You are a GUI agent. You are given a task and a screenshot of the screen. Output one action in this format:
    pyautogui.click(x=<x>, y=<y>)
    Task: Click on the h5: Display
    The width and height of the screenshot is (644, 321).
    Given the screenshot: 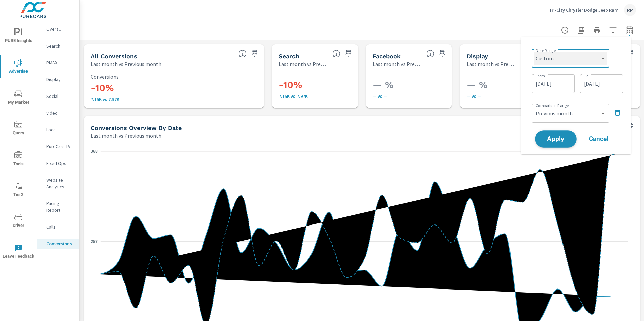 What is the action you would take?
    pyautogui.click(x=478, y=56)
    